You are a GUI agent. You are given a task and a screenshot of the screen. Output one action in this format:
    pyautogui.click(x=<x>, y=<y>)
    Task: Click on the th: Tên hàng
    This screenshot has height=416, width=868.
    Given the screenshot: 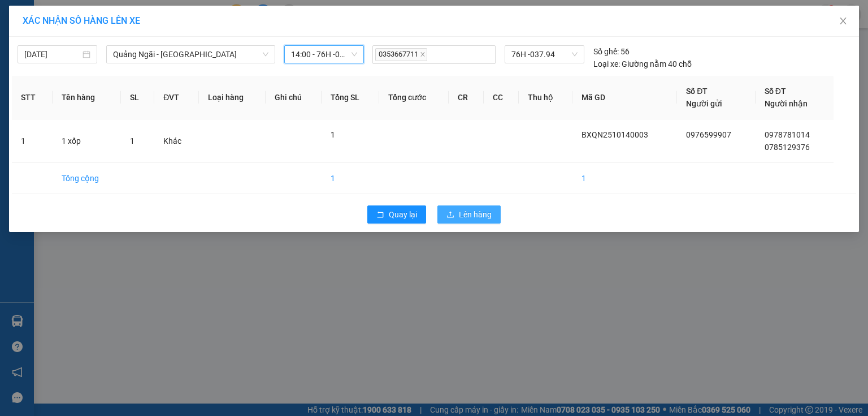 What is the action you would take?
    pyautogui.click(x=86, y=98)
    